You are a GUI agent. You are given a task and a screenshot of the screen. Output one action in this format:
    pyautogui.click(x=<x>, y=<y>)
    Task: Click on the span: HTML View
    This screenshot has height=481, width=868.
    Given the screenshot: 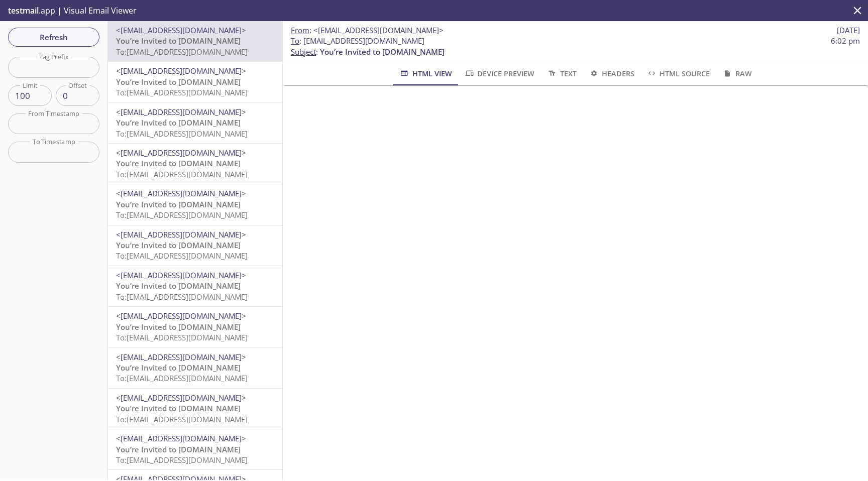 What is the action you would take?
    pyautogui.click(x=425, y=73)
    